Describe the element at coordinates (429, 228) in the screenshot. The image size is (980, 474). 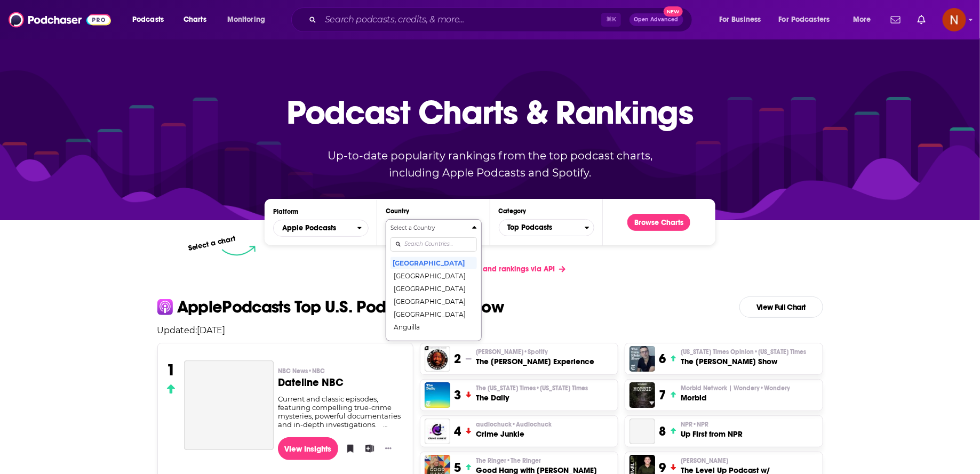
I see `h4: Select a Country` at that location.